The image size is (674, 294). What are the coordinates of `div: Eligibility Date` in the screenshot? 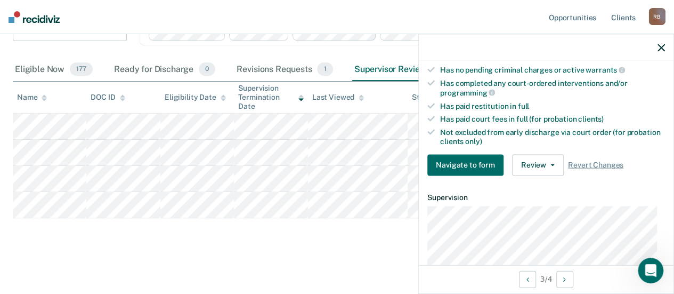 It's located at (195, 97).